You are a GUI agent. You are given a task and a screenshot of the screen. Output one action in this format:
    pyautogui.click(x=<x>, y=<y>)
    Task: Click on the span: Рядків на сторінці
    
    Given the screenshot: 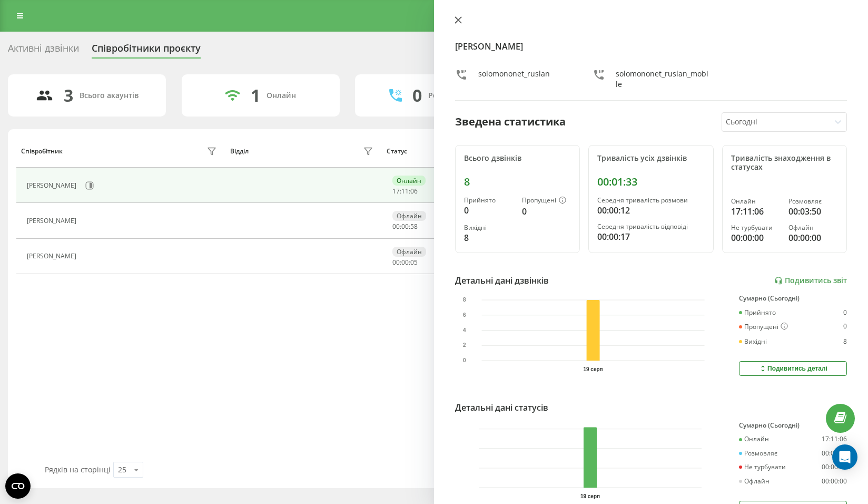 What is the action you would take?
    pyautogui.click(x=78, y=469)
    